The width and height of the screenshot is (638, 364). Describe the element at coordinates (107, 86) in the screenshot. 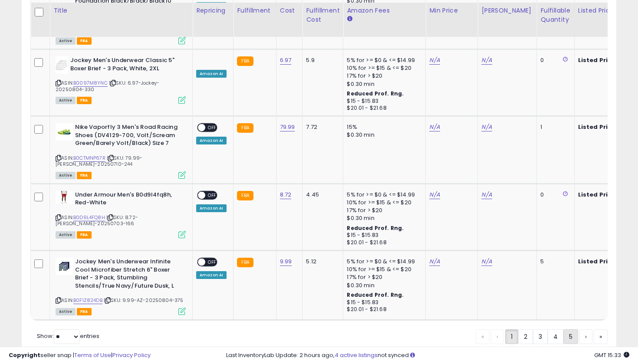

I see `span: | SKU: 6.97-Jockey-20250804-330` at that location.